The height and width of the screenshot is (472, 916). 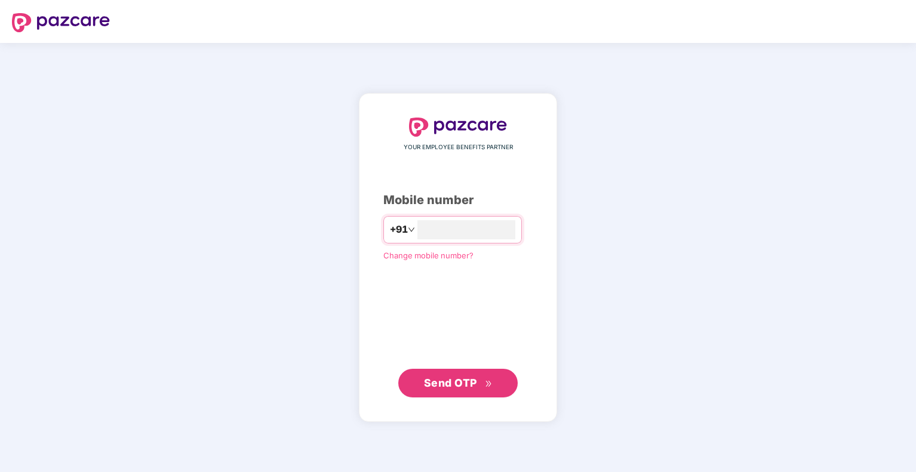 I want to click on a: Change mobile number?, so click(x=428, y=255).